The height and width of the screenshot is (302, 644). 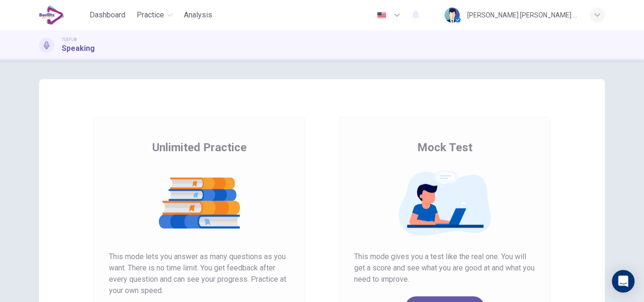 What do you see at coordinates (382, 15) in the screenshot?
I see `img: en` at bounding box center [382, 15].